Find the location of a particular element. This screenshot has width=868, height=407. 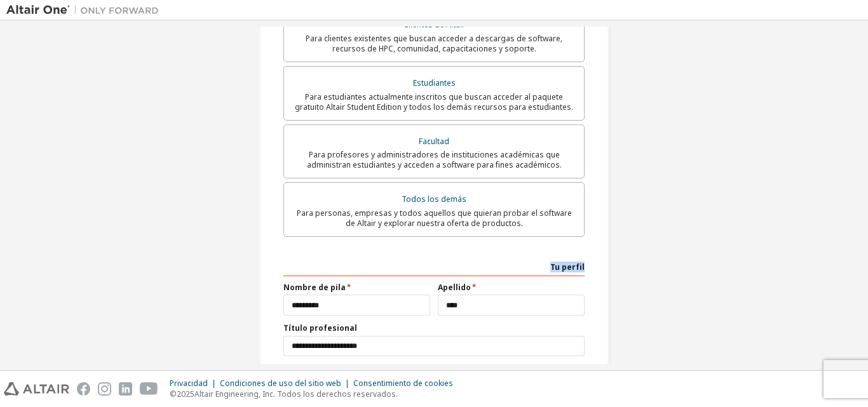

font: Privacidad is located at coordinates (189, 382).